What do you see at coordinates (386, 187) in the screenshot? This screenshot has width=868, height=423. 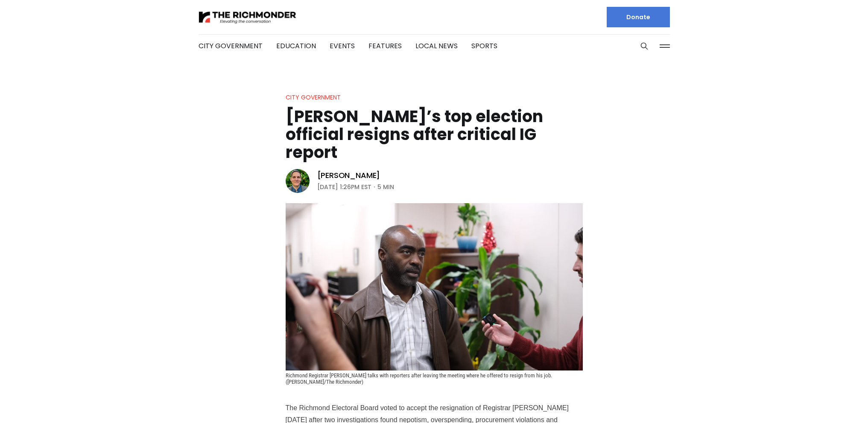 I see `span: 5 min` at bounding box center [386, 187].